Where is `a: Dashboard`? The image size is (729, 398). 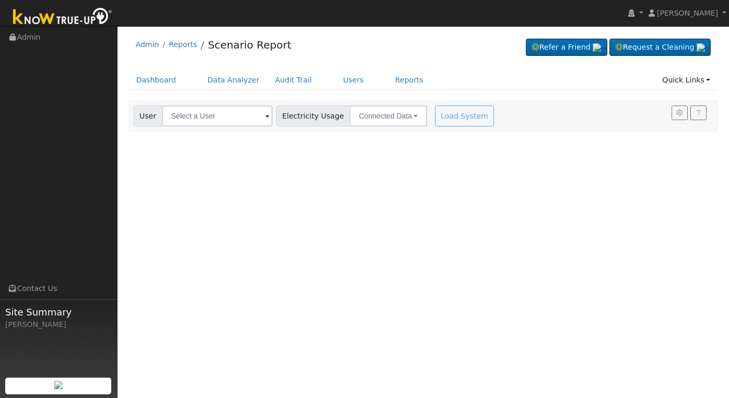 a: Dashboard is located at coordinates (156, 80).